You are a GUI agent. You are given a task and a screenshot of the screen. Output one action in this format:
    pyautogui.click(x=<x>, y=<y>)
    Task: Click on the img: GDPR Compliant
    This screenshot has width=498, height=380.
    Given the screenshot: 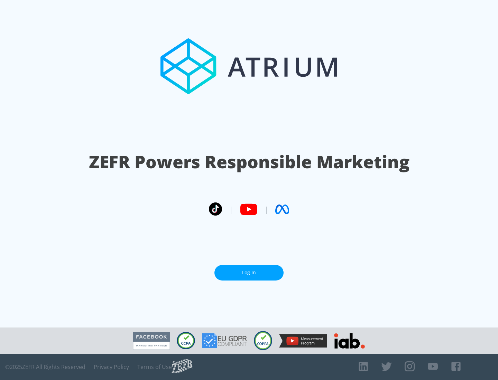 What is the action you would take?
    pyautogui.click(x=224, y=341)
    